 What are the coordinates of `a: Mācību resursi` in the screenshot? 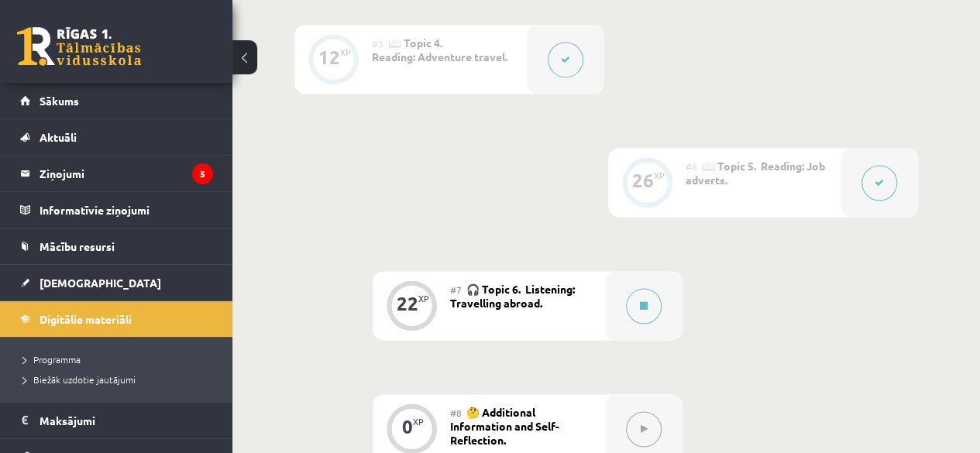 It's located at (116, 246).